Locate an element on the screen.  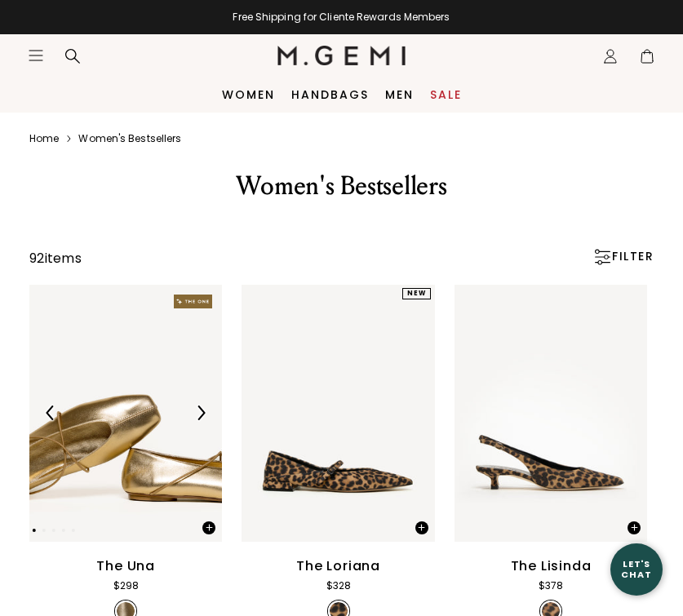
img: The Lisinda is located at coordinates (551, 413).